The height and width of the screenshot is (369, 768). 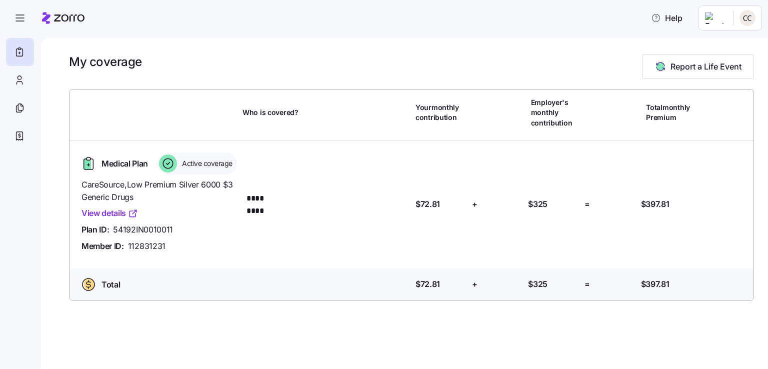 I want to click on span: Report a Life Event, so click(x=706, y=67).